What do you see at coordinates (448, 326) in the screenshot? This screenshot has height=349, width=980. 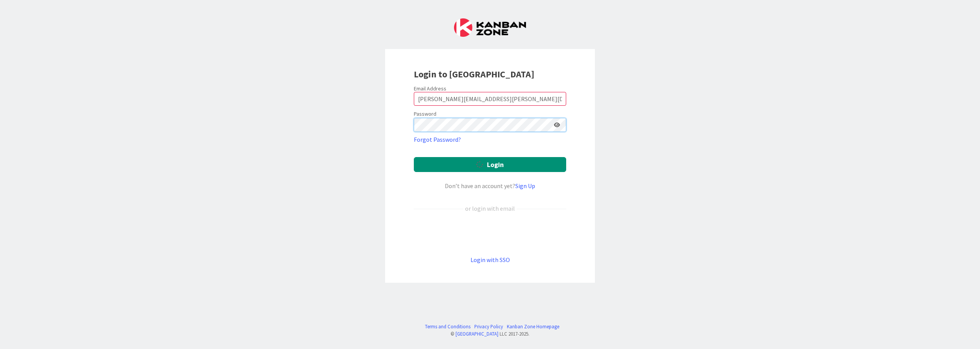 I see `a: Terms and Conditions` at bounding box center [448, 326].